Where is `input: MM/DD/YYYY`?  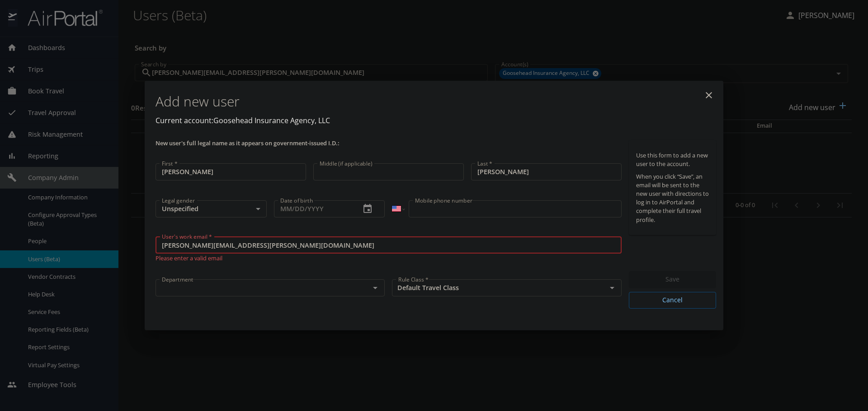 input: MM/DD/YYYY is located at coordinates (314, 209).